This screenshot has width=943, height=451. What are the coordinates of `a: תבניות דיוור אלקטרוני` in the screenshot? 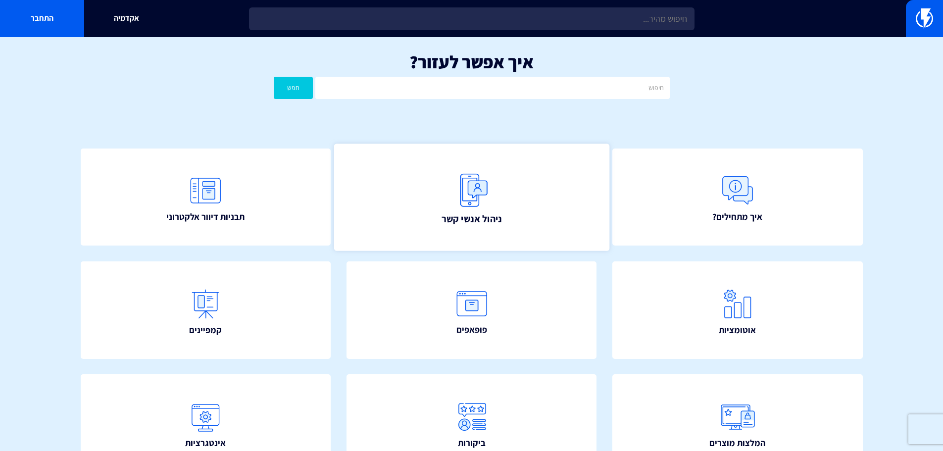 It's located at (206, 197).